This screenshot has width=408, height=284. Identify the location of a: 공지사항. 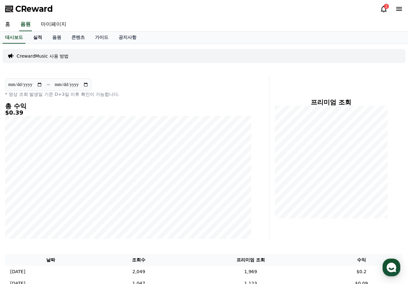
(128, 38).